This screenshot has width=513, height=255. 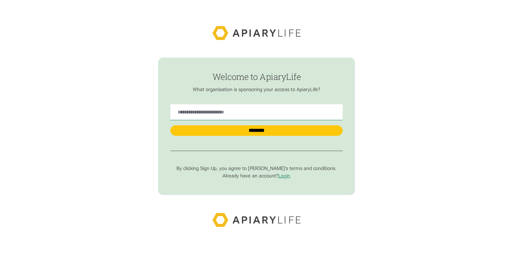 What do you see at coordinates (256, 77) in the screenshot?
I see `h1: Welcome to ApiaryLife` at bounding box center [256, 77].